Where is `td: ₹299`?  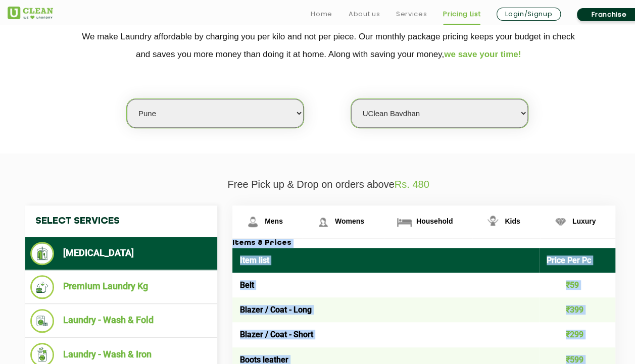 td: ₹299 is located at coordinates (577, 334).